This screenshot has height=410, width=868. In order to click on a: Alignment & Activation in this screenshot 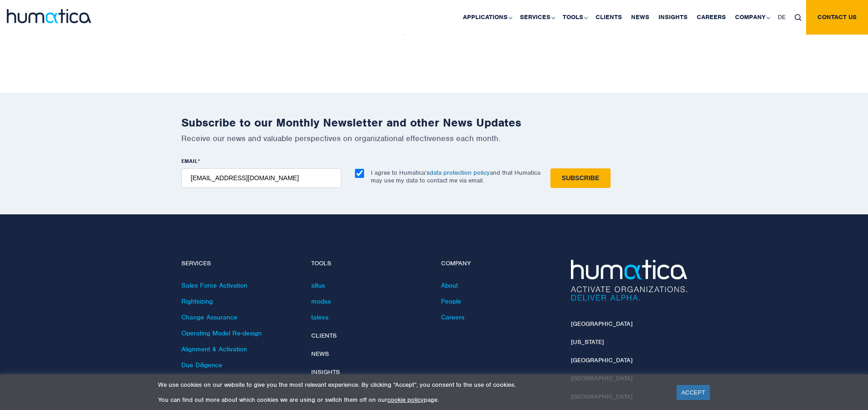, I will do `click(214, 349)`.